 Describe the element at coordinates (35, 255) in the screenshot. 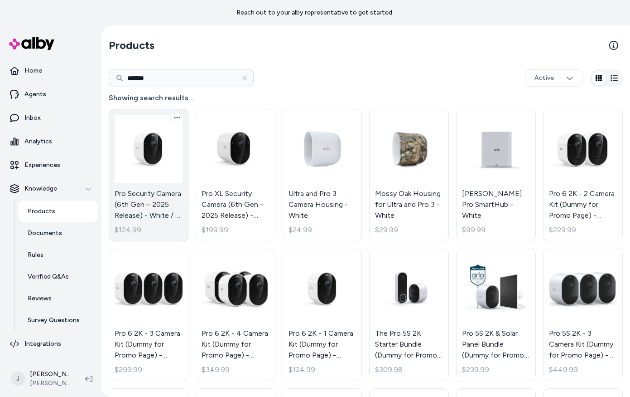

I see `p: Rules` at that location.